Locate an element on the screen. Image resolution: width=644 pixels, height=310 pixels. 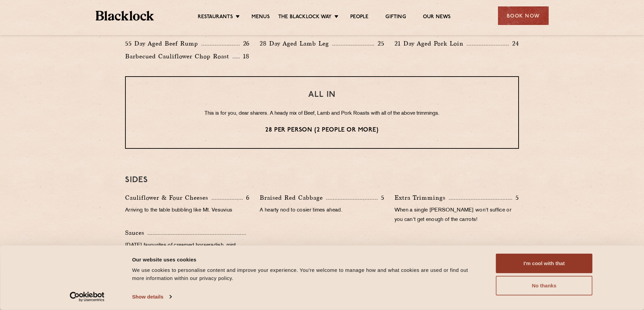
button: No thanks is located at coordinates (545, 286).